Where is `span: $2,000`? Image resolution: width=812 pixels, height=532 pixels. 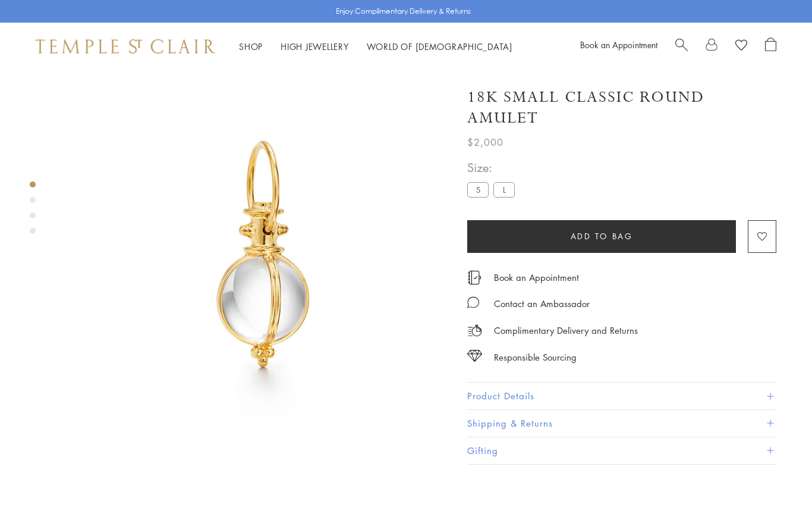
span: $2,000 is located at coordinates (485, 142).